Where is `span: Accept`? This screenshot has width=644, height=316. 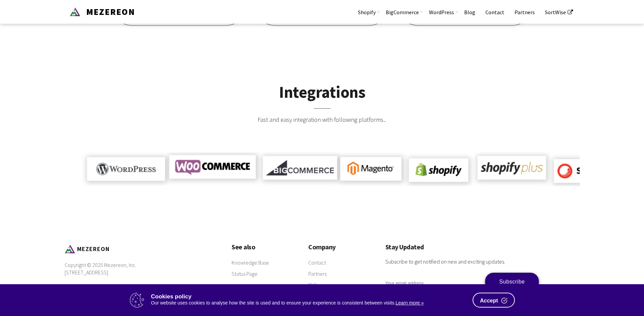 span: Accept is located at coordinates (489, 301).